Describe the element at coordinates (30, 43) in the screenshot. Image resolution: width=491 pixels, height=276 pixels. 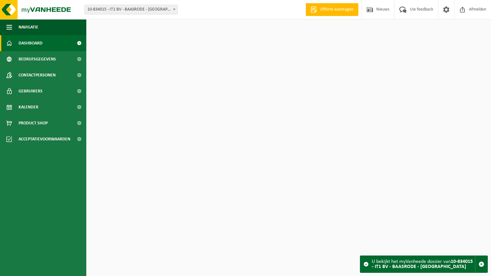
I see `span: Dashboard` at that location.